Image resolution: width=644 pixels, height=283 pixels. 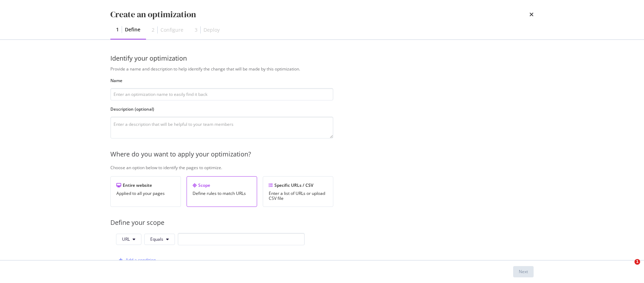 I want to click on div: Specific URLs / CSV, so click(x=298, y=185).